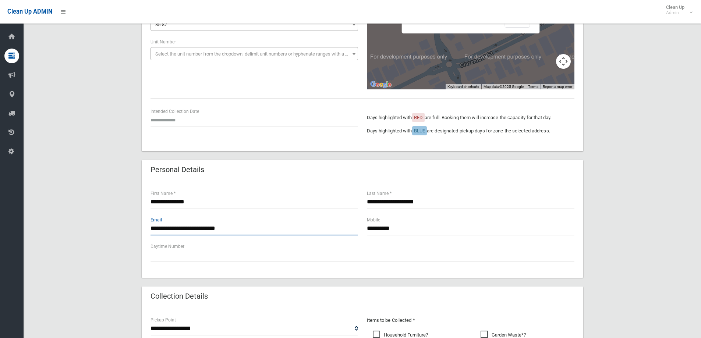 This screenshot has width=701, height=338. Describe the element at coordinates (179, 296) in the screenshot. I see `header: Collection Details` at that location.